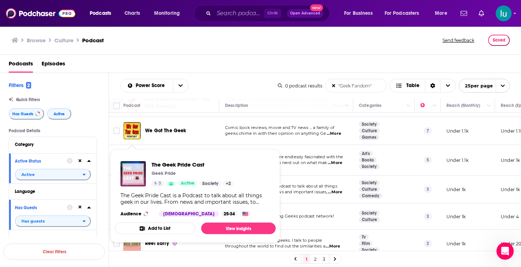 This screenshot has width=521, height=267. I want to click on div: 0 podcast results, so click(300, 86).